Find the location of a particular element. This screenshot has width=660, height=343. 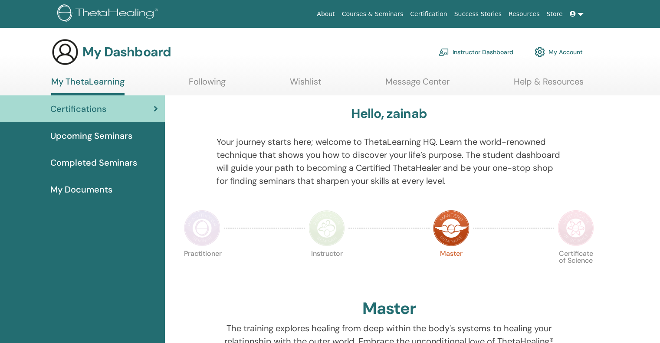

img: chalkboard-teacher.svg is located at coordinates (444, 52).